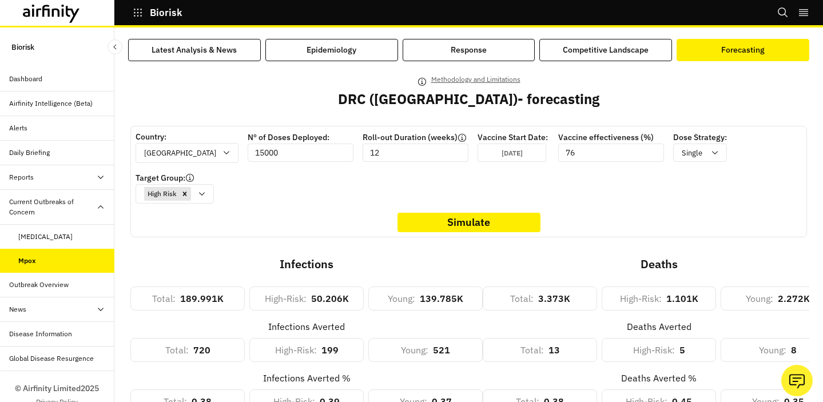 The image size is (823, 402). I want to click on div: Mpox, so click(27, 261).